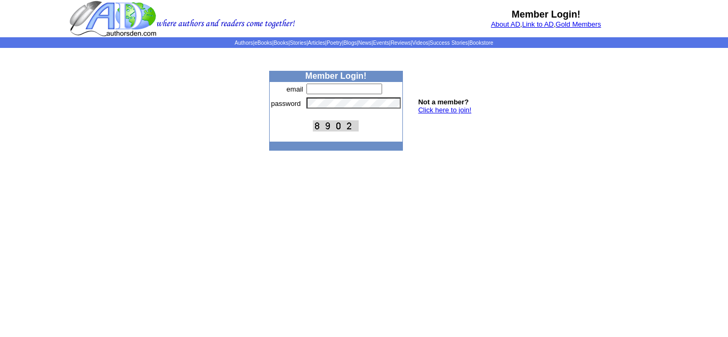 This screenshot has width=728, height=337. I want to click on a: Books, so click(281, 43).